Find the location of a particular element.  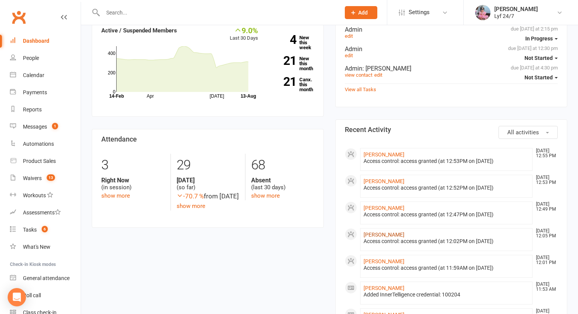

strong: Right Now is located at coordinates (133, 180).